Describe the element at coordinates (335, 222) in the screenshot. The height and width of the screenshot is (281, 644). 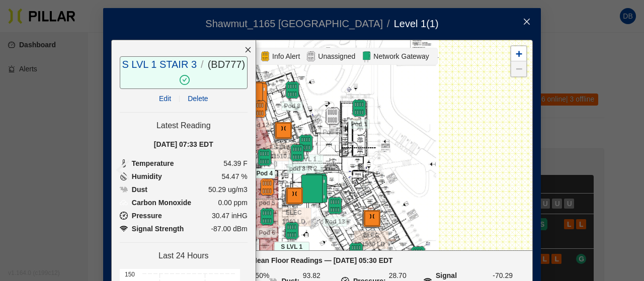
I see `span: Pod 13` at that location.